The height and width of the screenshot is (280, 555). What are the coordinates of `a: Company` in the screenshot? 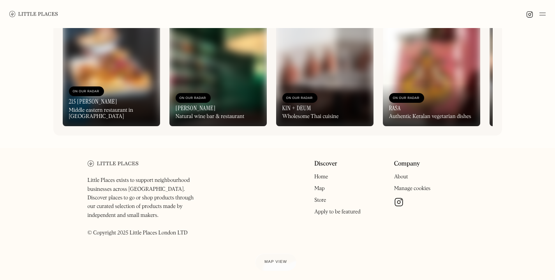 It's located at (407, 164).